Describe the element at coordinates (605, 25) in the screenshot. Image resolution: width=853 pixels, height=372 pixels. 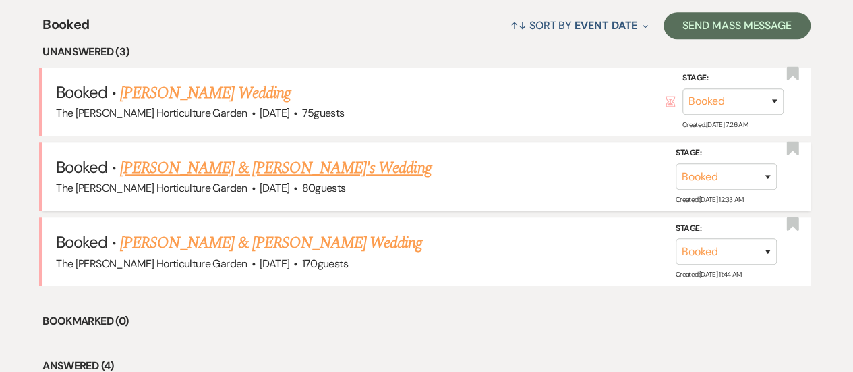
I see `span: Event Date` at that location.